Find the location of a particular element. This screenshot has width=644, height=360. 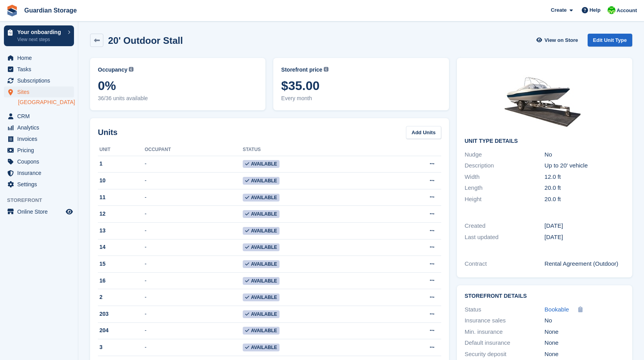

p: Your onboarding is located at coordinates (40, 32).